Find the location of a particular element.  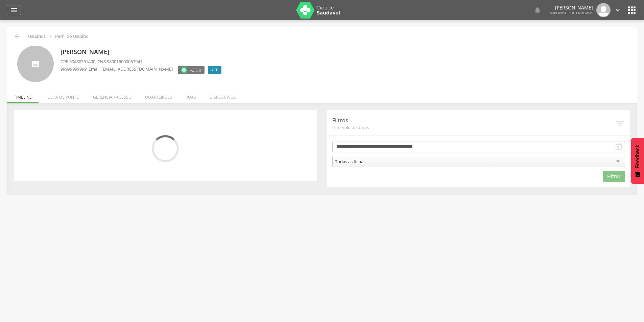

p: Perfil do Usuário is located at coordinates (72, 37).